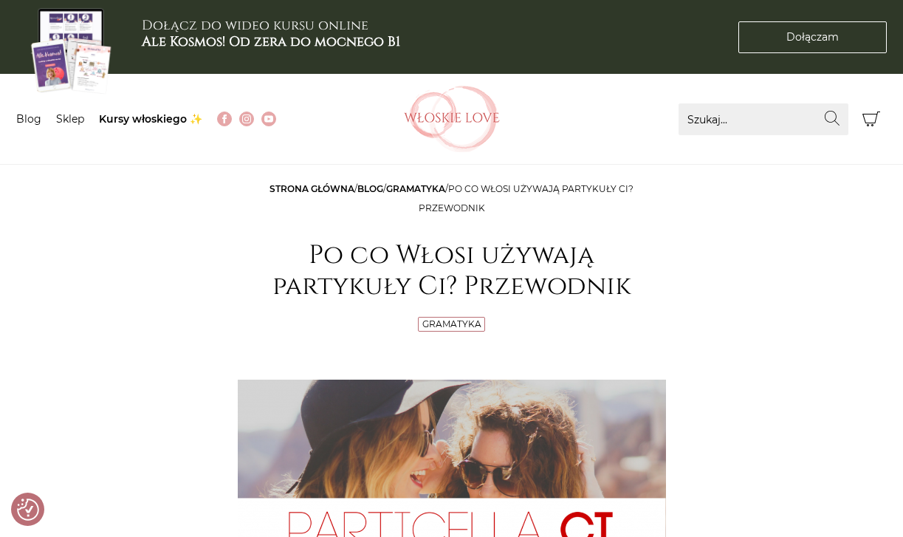  Describe the element at coordinates (526, 198) in the screenshot. I see `span: Po co Włosi używają partykuły Ci? Przewodnik` at that location.